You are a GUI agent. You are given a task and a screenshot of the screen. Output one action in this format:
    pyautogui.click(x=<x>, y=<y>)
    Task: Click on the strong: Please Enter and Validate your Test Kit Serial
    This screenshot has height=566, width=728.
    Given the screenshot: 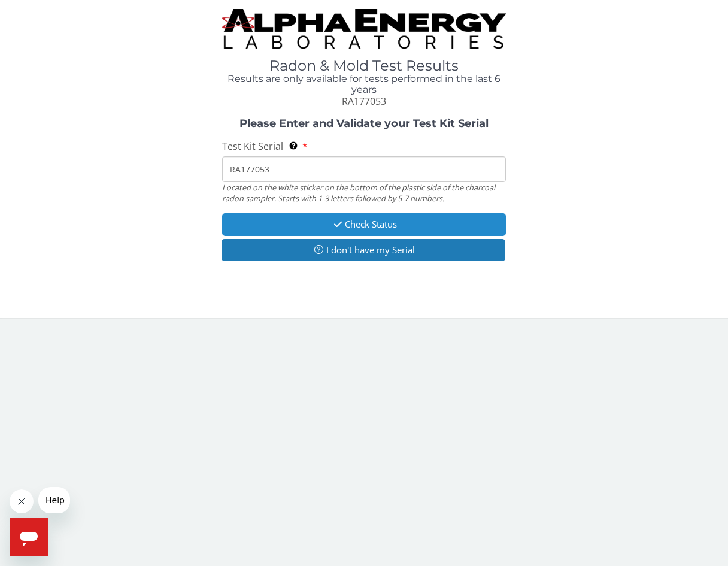 What is the action you would take?
    pyautogui.click(x=364, y=123)
    